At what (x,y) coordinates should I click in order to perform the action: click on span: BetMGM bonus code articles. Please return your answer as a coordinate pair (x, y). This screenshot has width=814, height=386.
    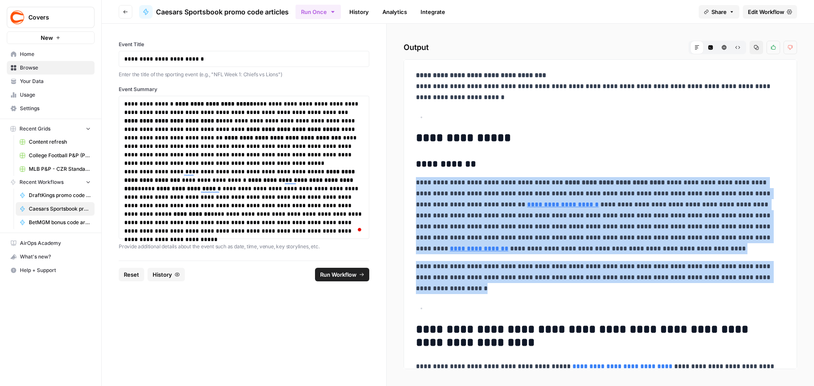
    Looking at the image, I should click on (60, 223).